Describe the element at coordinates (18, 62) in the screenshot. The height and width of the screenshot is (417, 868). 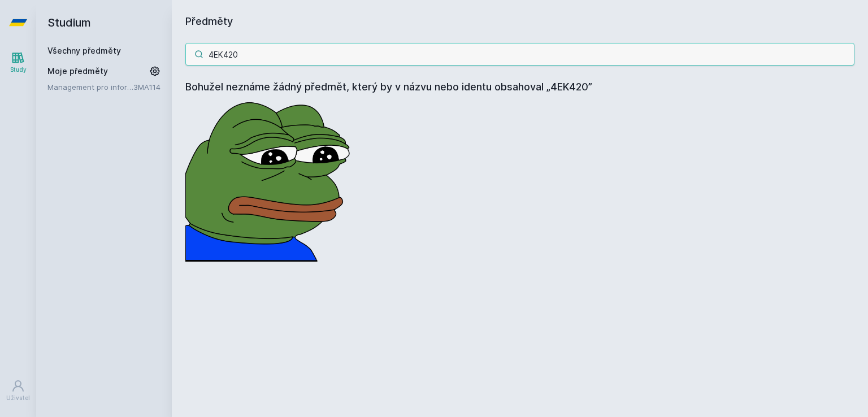
I see `a: Study` at that location.